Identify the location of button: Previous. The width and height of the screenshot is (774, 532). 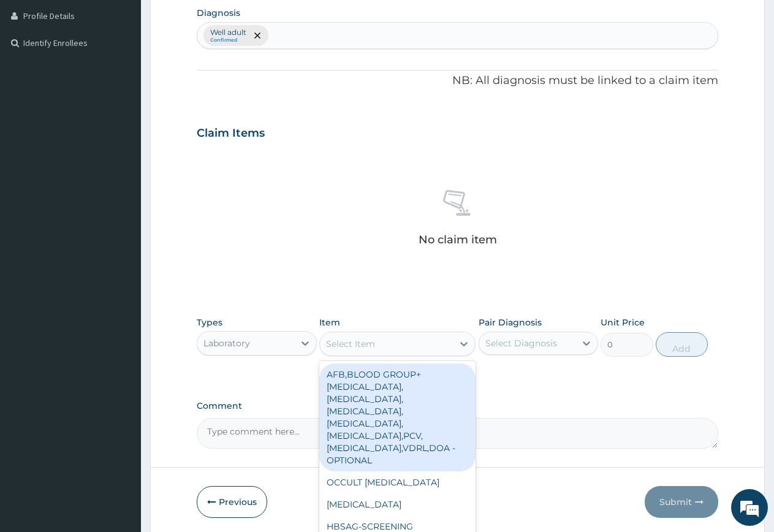
(232, 501).